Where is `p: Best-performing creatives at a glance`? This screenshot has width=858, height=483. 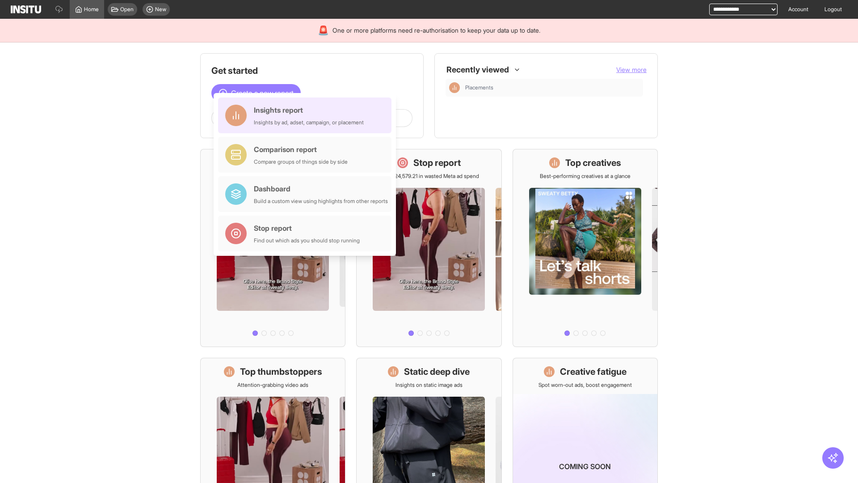 p: Best-performing creatives at a glance is located at coordinates (585, 176).